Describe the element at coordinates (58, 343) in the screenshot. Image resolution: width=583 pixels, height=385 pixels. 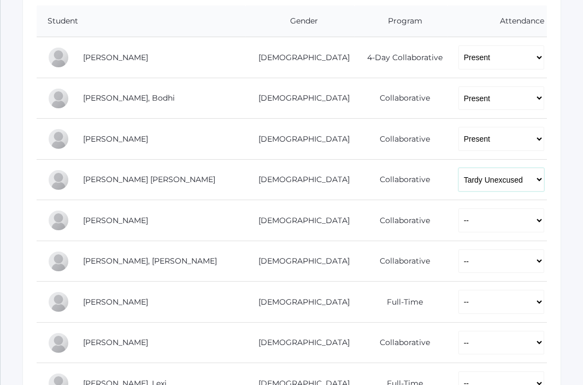
I see `div: Corbin Intlekofer` at that location.